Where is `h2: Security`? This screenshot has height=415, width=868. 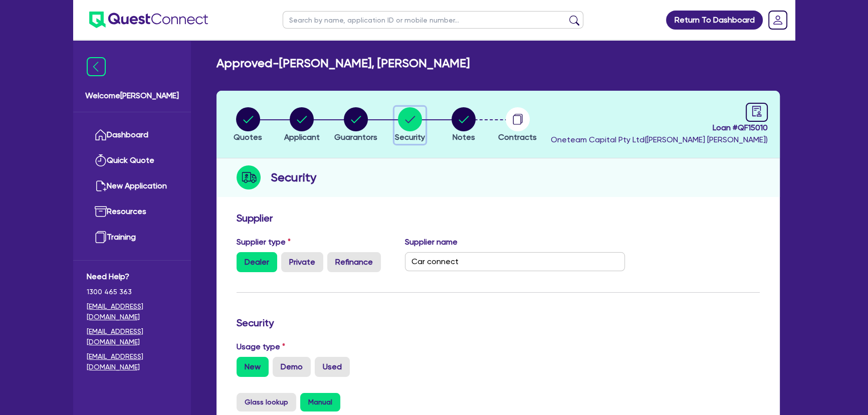
h2: Security is located at coordinates (293, 177).